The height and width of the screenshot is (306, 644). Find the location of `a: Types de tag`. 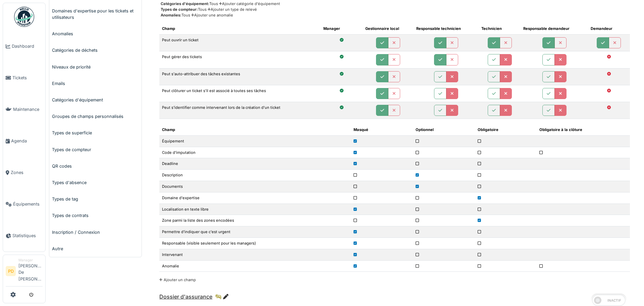

a: Types de tag is located at coordinates (95, 199).